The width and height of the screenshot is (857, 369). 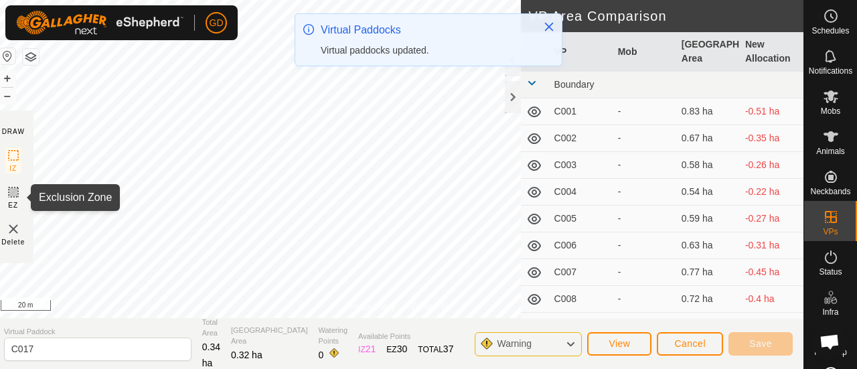 I want to click on span: Status, so click(x=831, y=272).